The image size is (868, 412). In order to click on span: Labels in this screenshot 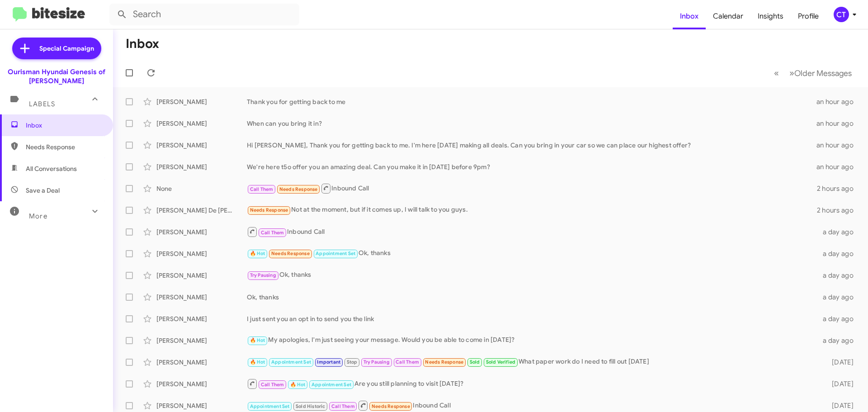, I will do `click(42, 104)`.